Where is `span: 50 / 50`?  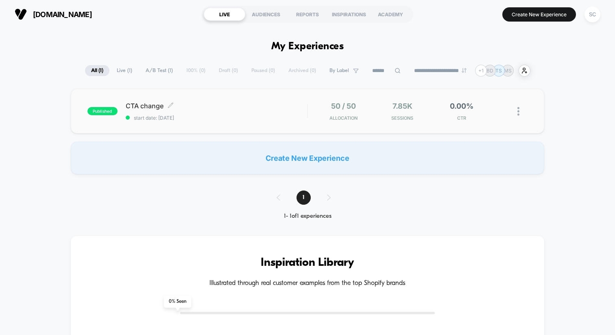
span: 50 / 50 is located at coordinates (343, 106).